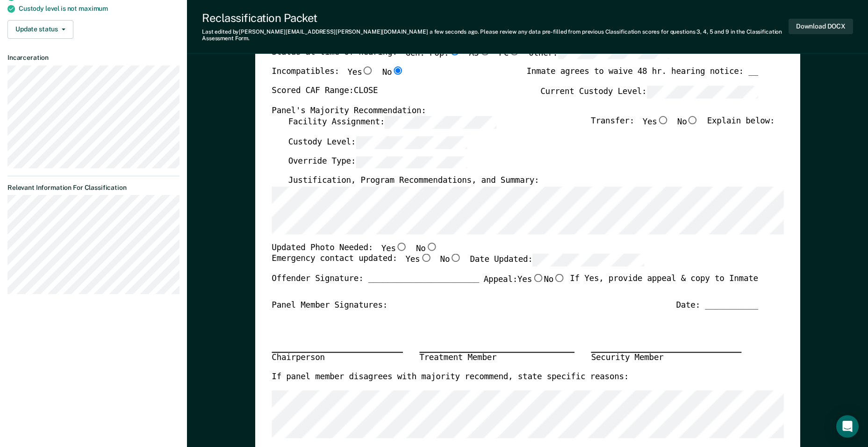 The width and height of the screenshot is (868, 447). Describe the element at coordinates (455, 51) in the screenshot. I see `input: Gen. Pop.` at that location.